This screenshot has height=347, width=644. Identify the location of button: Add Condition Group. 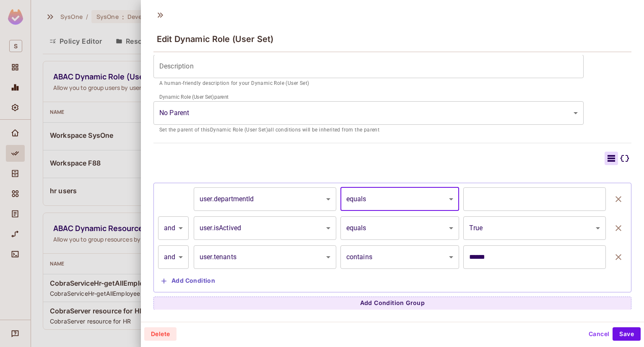
(392, 303).